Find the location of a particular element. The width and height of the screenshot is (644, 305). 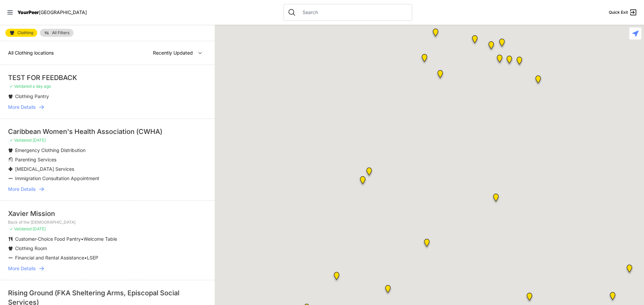

div: Main Location is located at coordinates (537, 81).